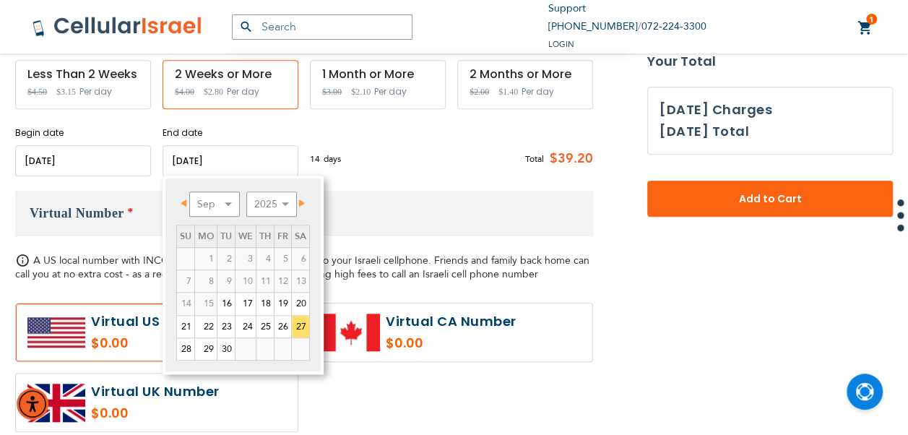 The image size is (908, 435). I want to click on span: 11, so click(265, 281).